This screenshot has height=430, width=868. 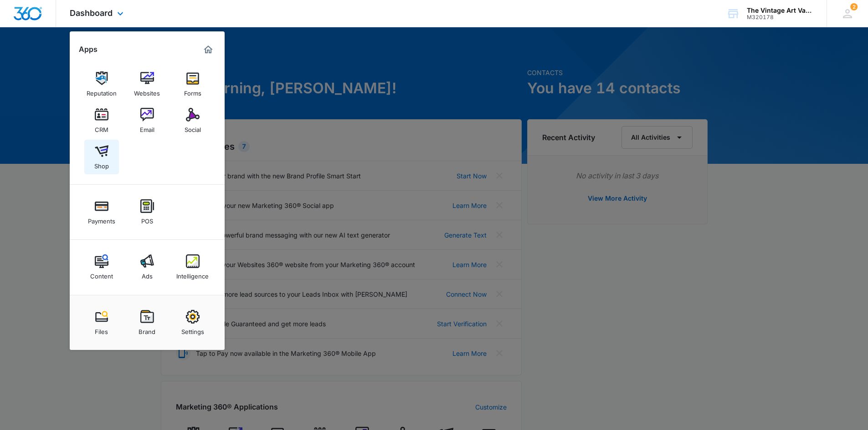 What do you see at coordinates (780, 11) in the screenshot?
I see `div: account name` at bounding box center [780, 11].